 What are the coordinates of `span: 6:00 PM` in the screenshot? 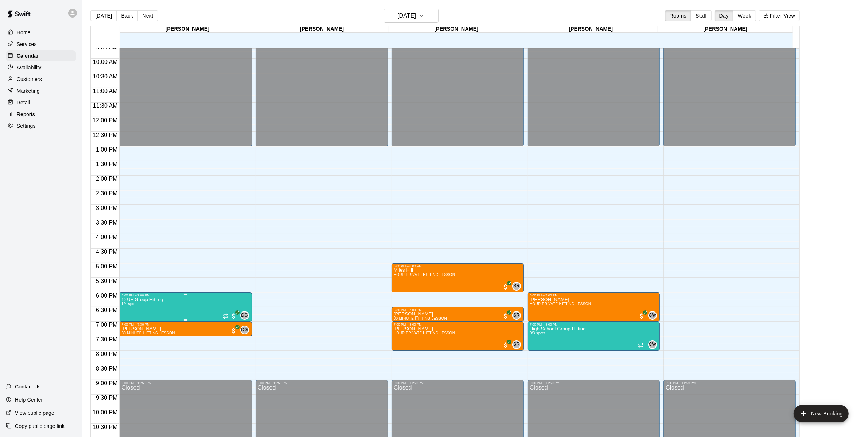 It's located at (107, 295).